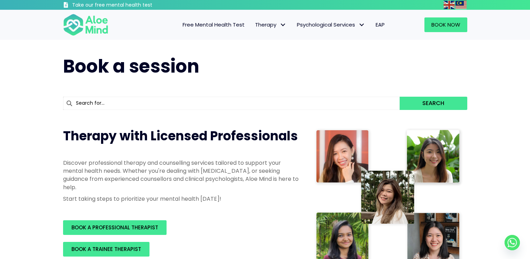  What do you see at coordinates (446, 25) in the screenshot?
I see `a: Book Now` at bounding box center [446, 25].